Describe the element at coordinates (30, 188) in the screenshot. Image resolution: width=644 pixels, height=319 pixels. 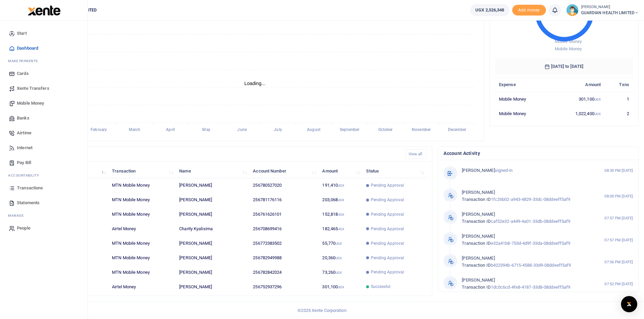
I see `span: Transactions` at that location.